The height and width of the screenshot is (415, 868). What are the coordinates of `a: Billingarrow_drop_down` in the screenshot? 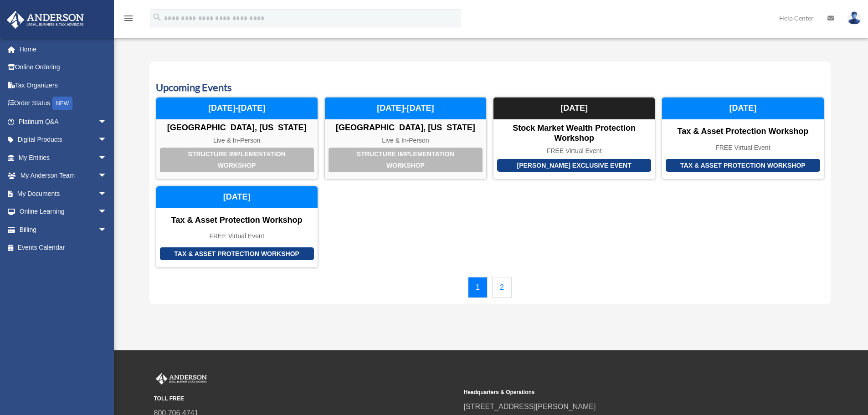 It's located at (63, 230).